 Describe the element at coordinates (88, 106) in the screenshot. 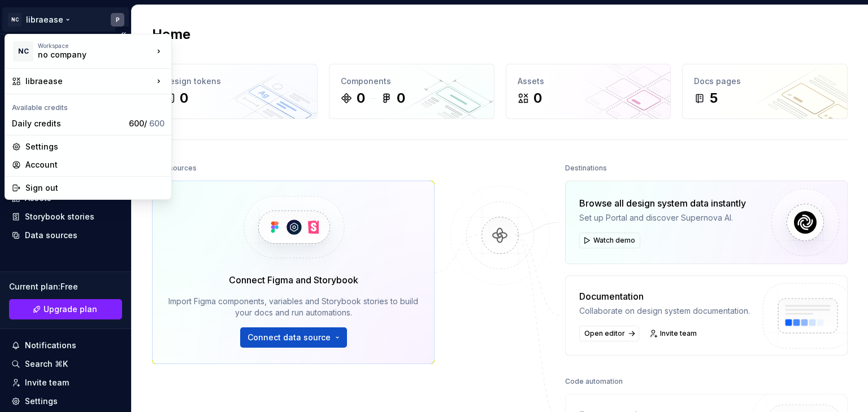

I see `div: Available credits` at that location.